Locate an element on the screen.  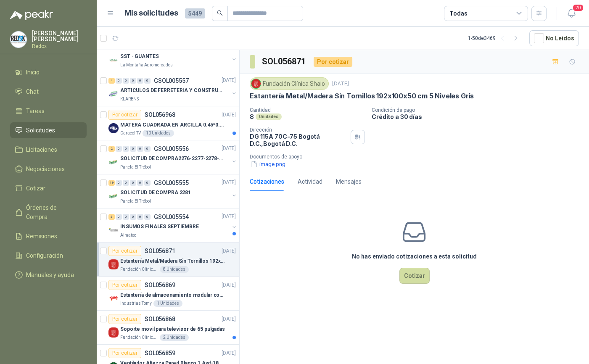
a: Configuración is located at coordinates (49, 256).